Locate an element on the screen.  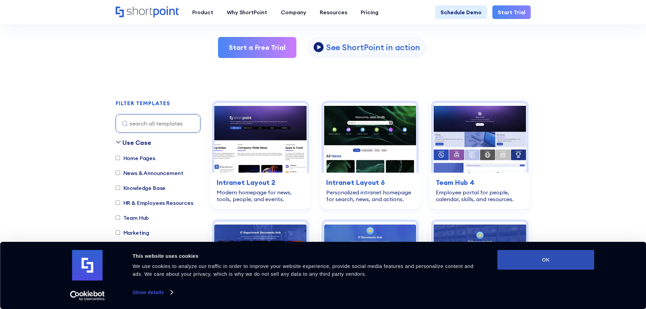
input: Team Hub is located at coordinates (118, 217).